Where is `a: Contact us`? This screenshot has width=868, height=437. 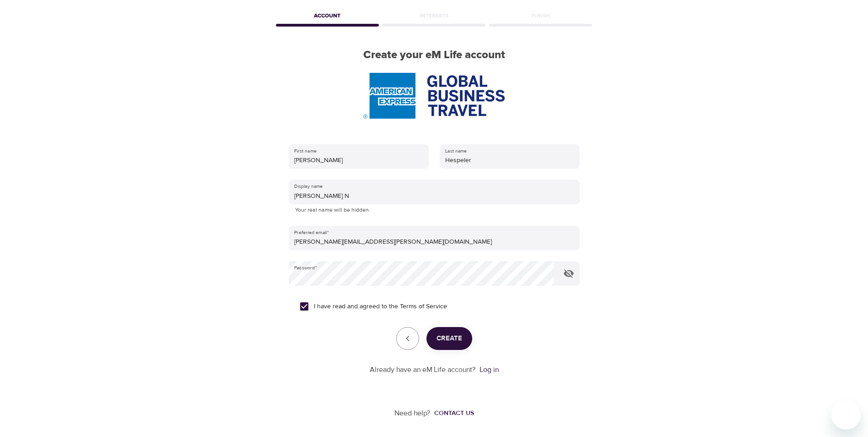
a: Contact us is located at coordinates (453, 413).